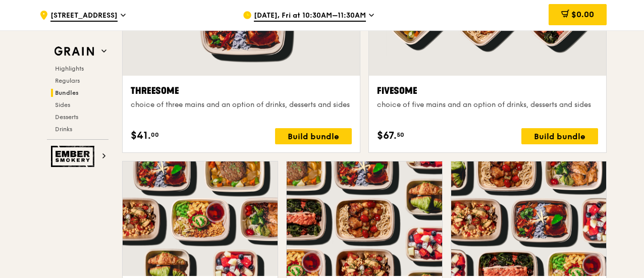 This screenshot has width=644, height=278. Describe the element at coordinates (242, 91) in the screenshot. I see `div: Threesome` at that location.